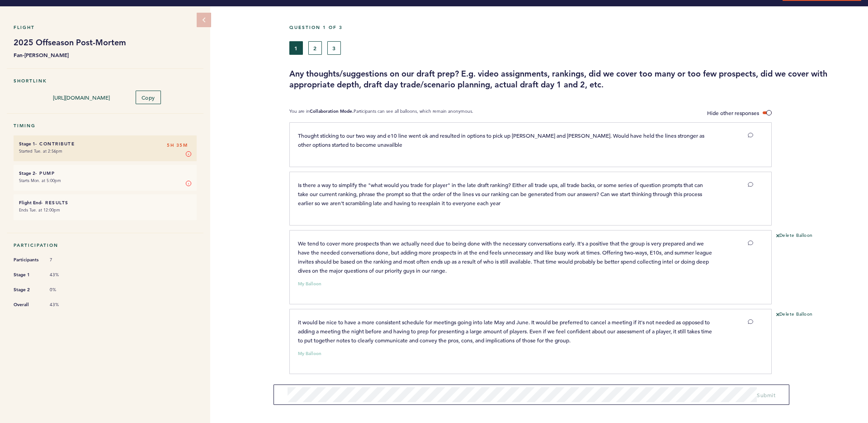  I want to click on h5: Participation, so click(104, 245).